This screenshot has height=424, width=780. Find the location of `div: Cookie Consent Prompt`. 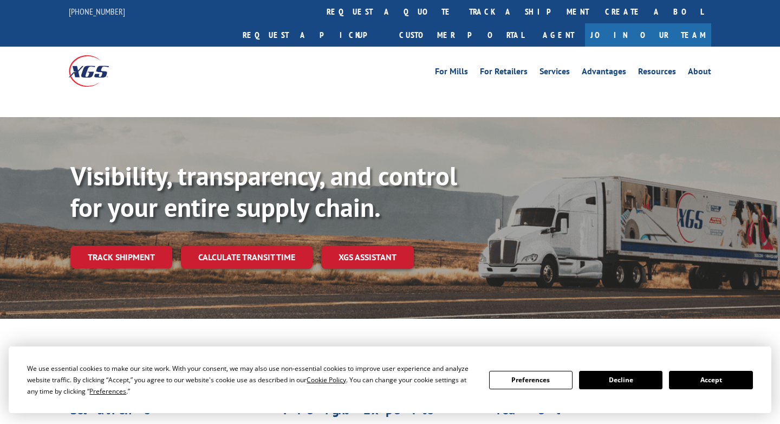

div: Cookie Consent Prompt is located at coordinates (390, 379).